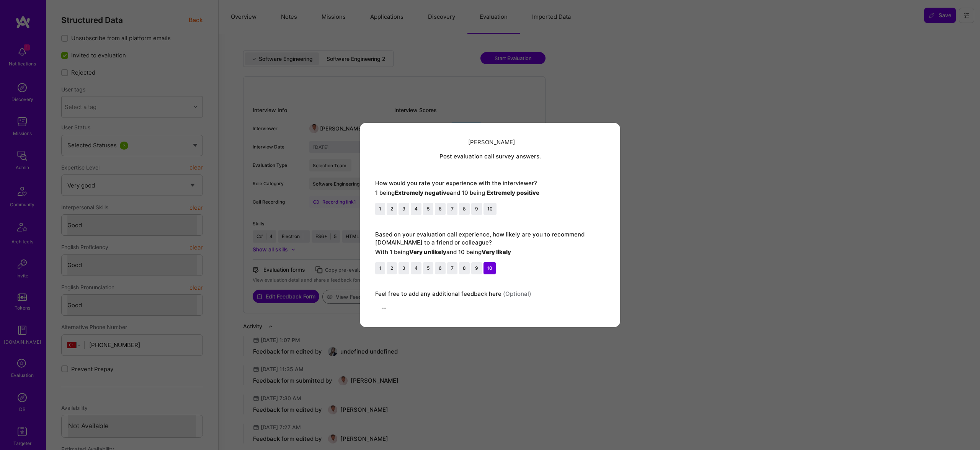 Image resolution: width=980 pixels, height=450 pixels. Describe the element at coordinates (490, 225) in the screenshot. I see `div: modal` at that location.